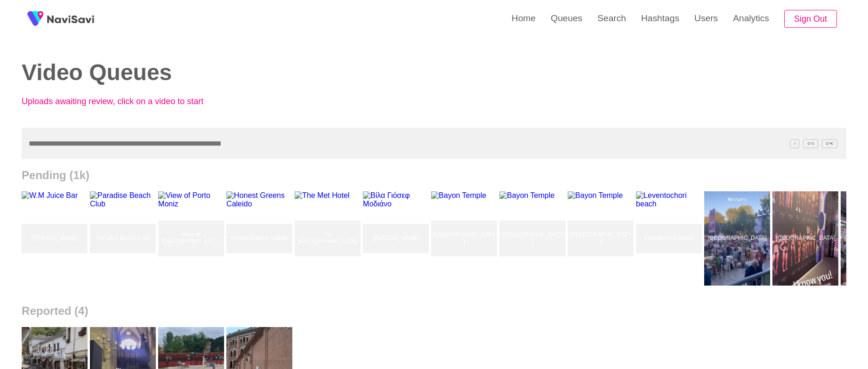 This screenshot has width=868, height=369. What do you see at coordinates (221, 72) in the screenshot?
I see `h2: Video Queues` at bounding box center [221, 72].